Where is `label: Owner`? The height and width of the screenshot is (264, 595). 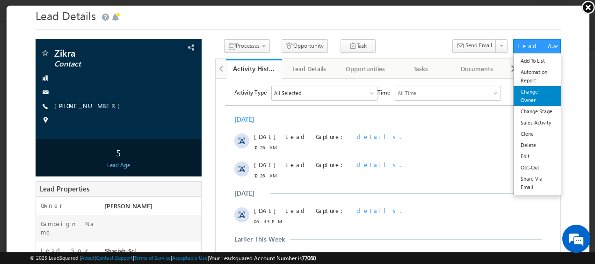 label: Owner is located at coordinates (45, 200).